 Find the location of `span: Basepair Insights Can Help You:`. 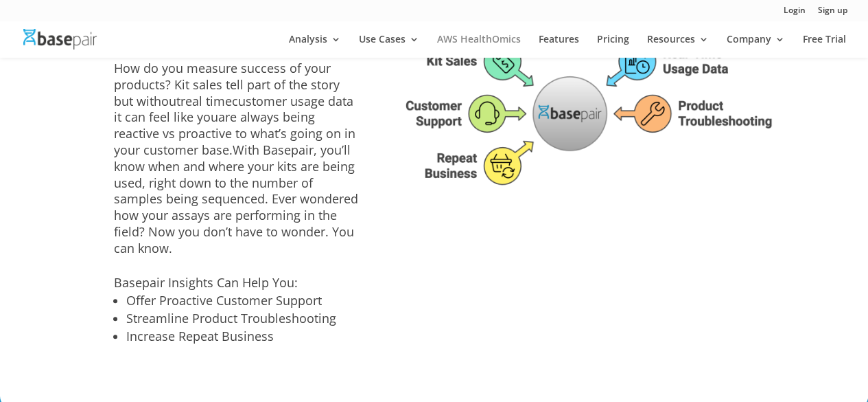

span: Basepair Insights Can Help You: is located at coordinates (205, 282).